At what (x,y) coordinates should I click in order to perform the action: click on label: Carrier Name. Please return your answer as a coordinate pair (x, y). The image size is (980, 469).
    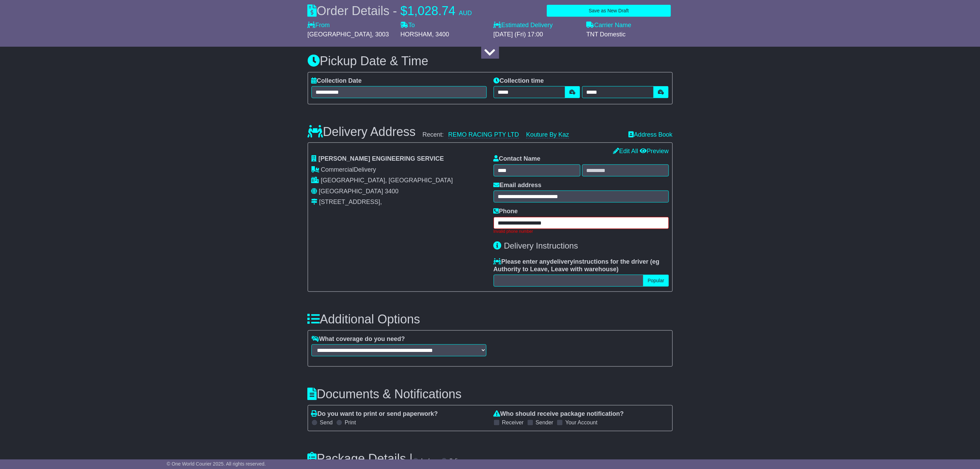
    Looking at the image, I should click on (609, 26).